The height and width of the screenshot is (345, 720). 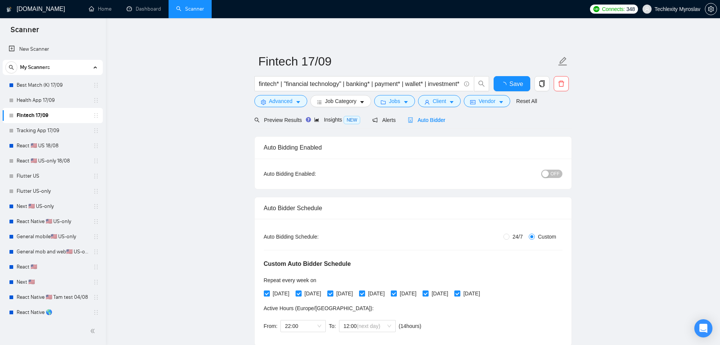 I want to click on h5: Custom Auto Bidder Schedule, so click(x=307, y=264).